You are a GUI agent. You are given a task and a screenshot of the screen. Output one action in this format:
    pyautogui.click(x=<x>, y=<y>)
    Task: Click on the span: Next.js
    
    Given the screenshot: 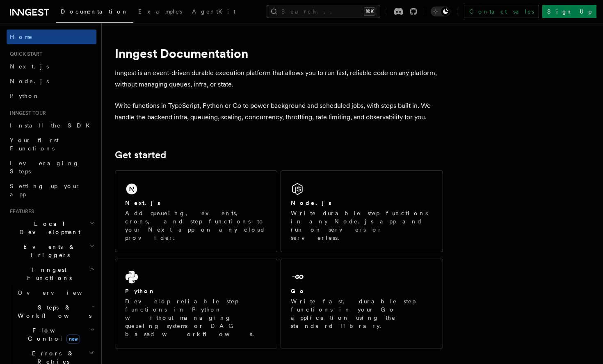 What is the action you would take?
    pyautogui.click(x=29, y=67)
    